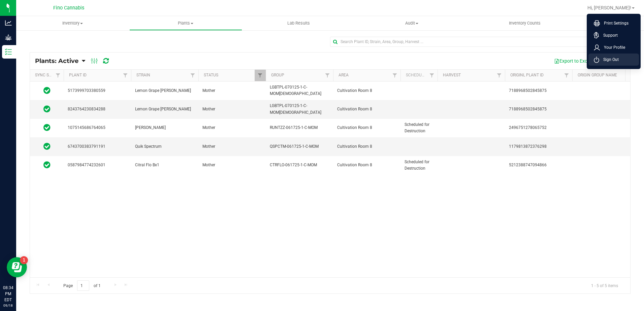 The image size is (644, 311). What do you see at coordinates (612, 48) in the screenshot?
I see `span: Your Profile` at bounding box center [612, 48].